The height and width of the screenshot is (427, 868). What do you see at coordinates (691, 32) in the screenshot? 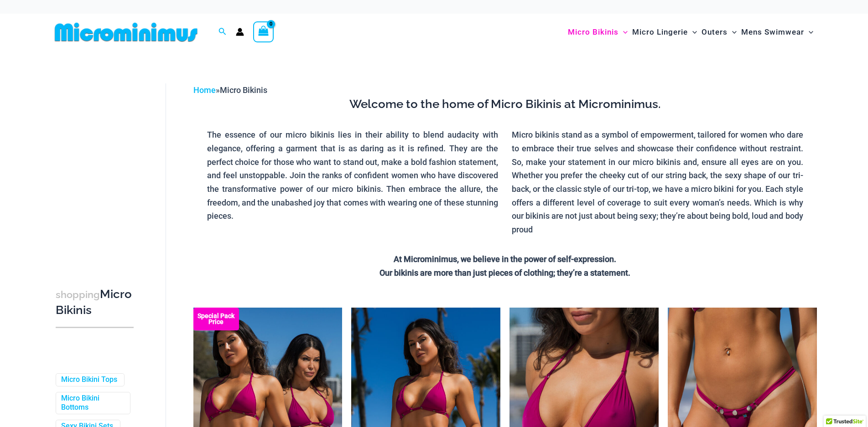
I see `nav: Site Navigation` at bounding box center [691, 32].